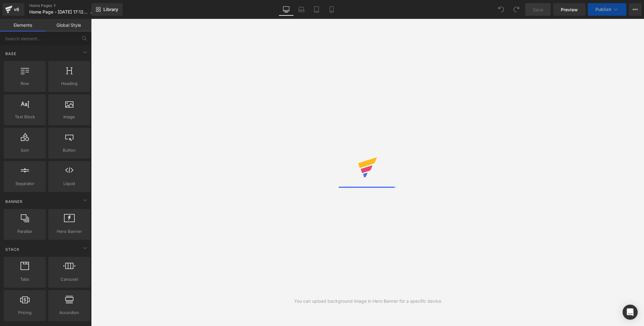  I want to click on div: You can upload background image in Hero Banner for a specific device, so click(367, 301).